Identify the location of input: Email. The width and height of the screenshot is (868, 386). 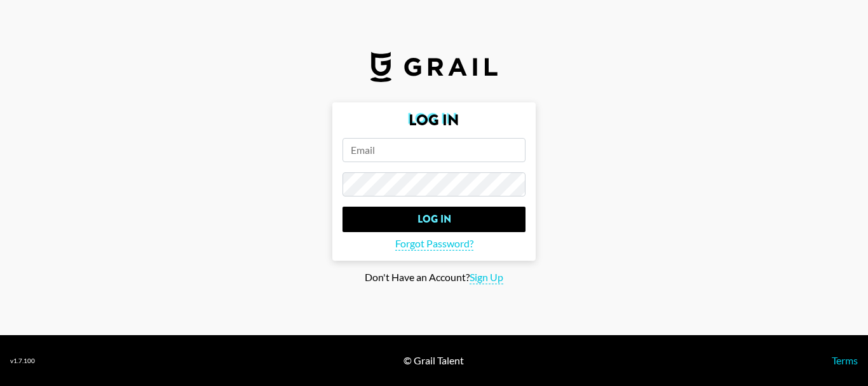
(434, 150).